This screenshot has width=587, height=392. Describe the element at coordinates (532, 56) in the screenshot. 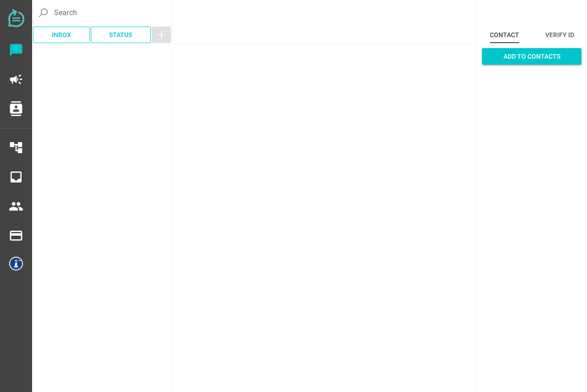

I see `button: Add to contacts` at that location.